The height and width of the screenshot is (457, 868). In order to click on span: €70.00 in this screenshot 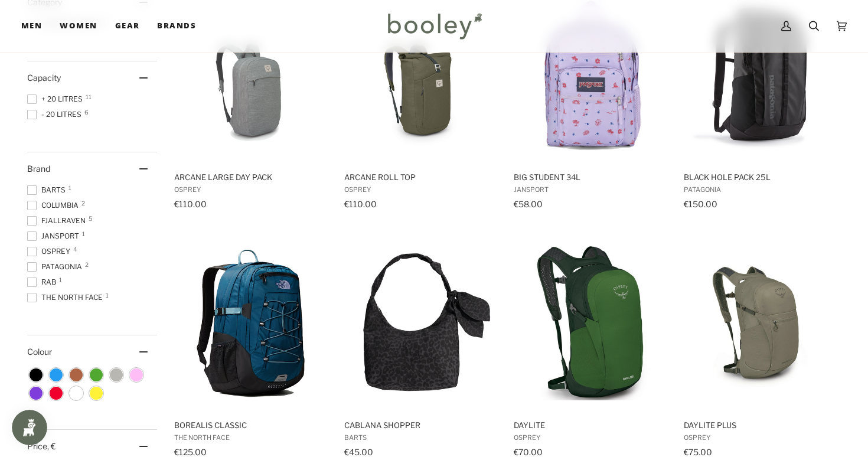, I will do `click(528, 451)`.